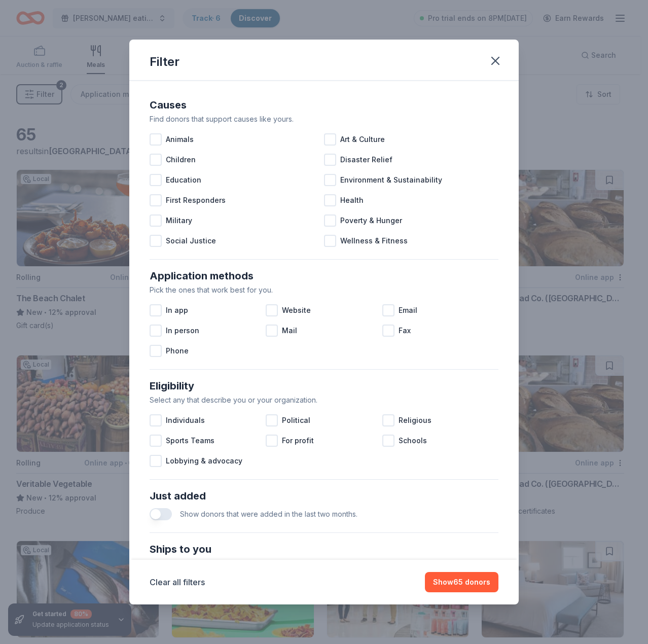  What do you see at coordinates (204, 461) in the screenshot?
I see `span: Lobbying & advocacy` at bounding box center [204, 461].